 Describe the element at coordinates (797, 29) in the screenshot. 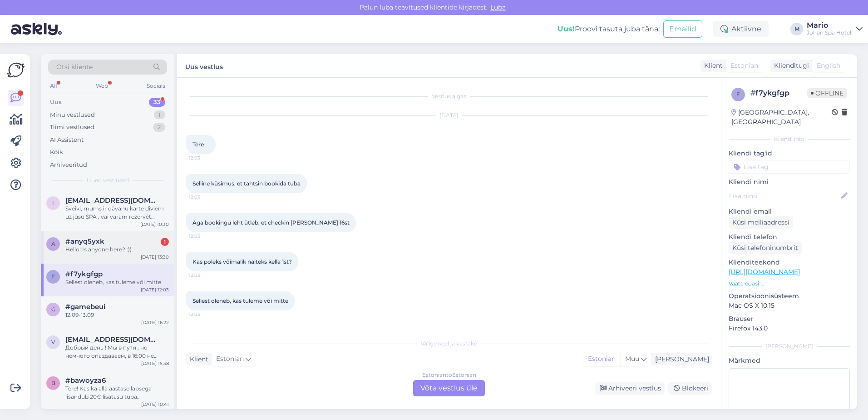

I see `div: M` at that location.